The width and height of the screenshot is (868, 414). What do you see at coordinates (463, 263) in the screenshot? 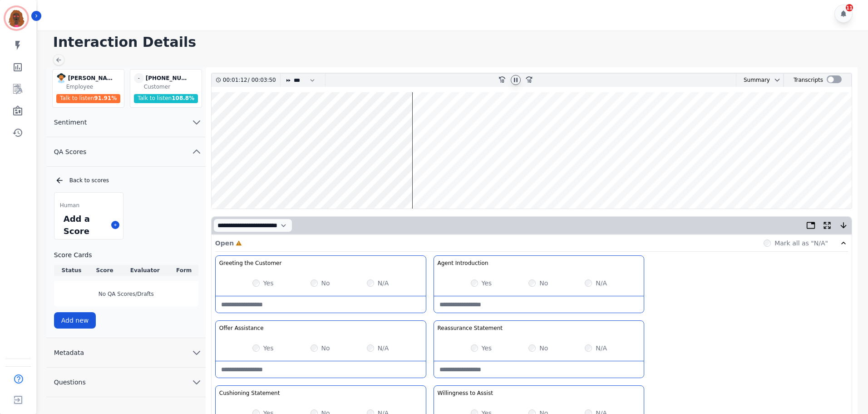
I see `h3: Agent Introduction` at bounding box center [463, 263].